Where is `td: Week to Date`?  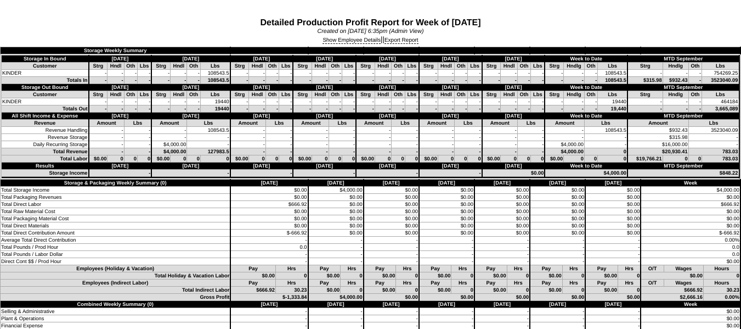 td: Week to Date is located at coordinates (586, 59).